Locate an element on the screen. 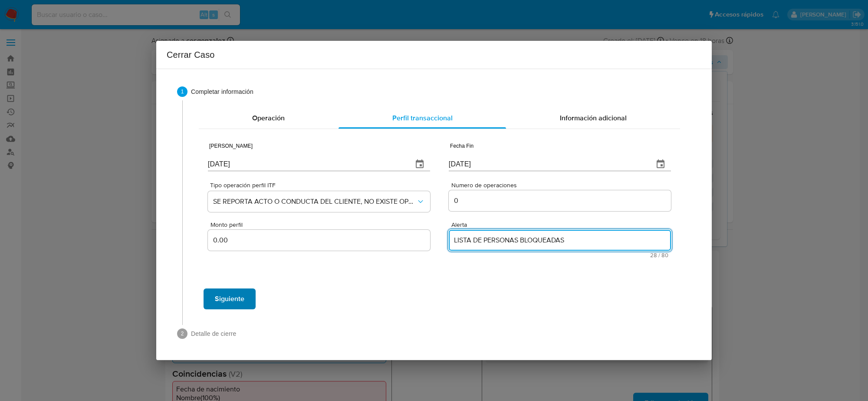  span: Información adicional is located at coordinates (593, 118).